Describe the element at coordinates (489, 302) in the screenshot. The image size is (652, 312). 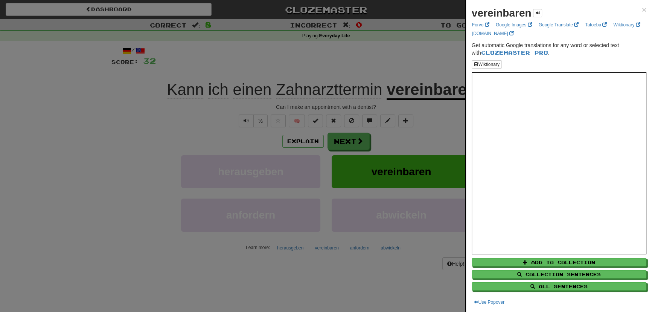
I see `button: Use Popover` at that location.